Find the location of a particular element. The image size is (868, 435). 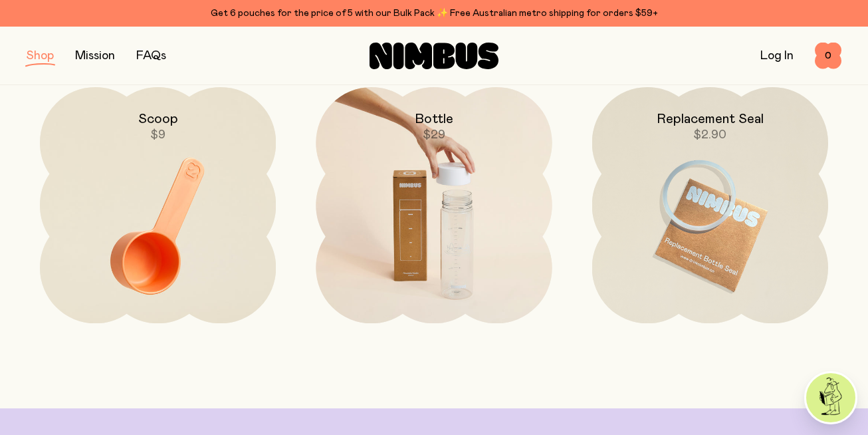

button: 0 is located at coordinates (828, 56).